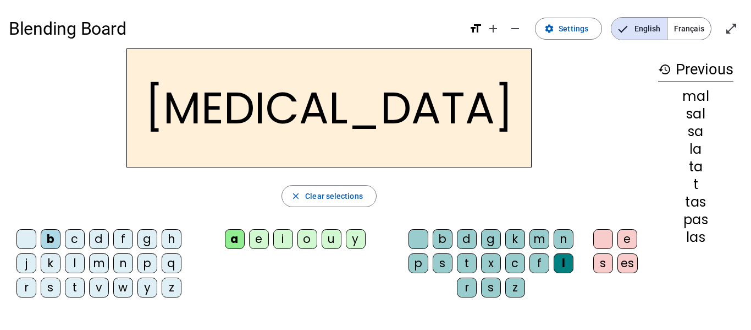 The image size is (751, 330). Describe the element at coordinates (172, 239) in the screenshot. I see `div: h` at that location.